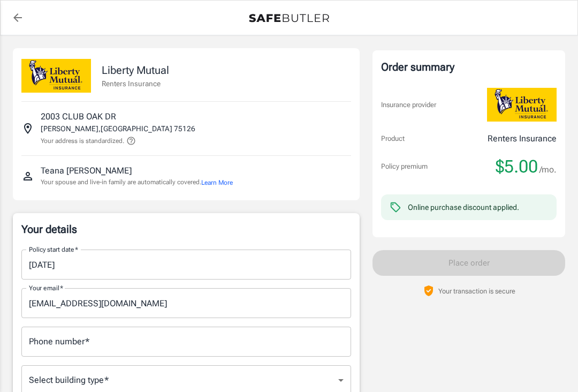 The height and width of the screenshot is (392, 578). I want to click on p: Your transaction is secure, so click(477, 290).